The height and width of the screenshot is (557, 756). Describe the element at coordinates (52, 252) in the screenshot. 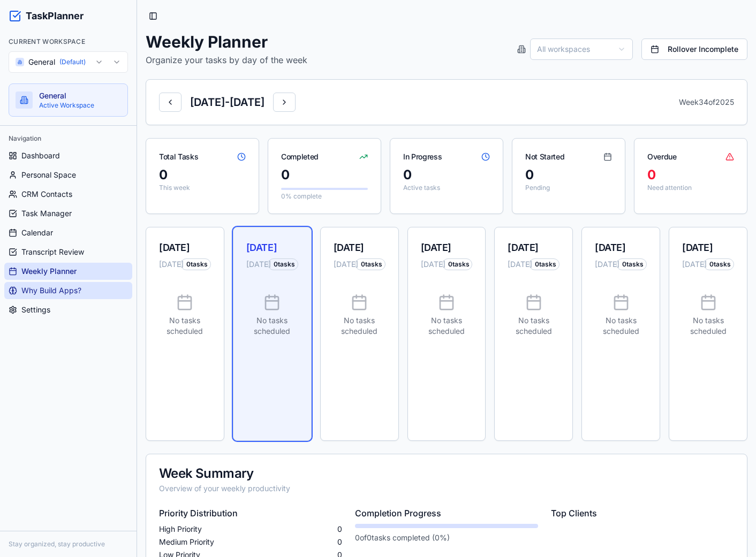

I see `span: Transcript Review` at that location.